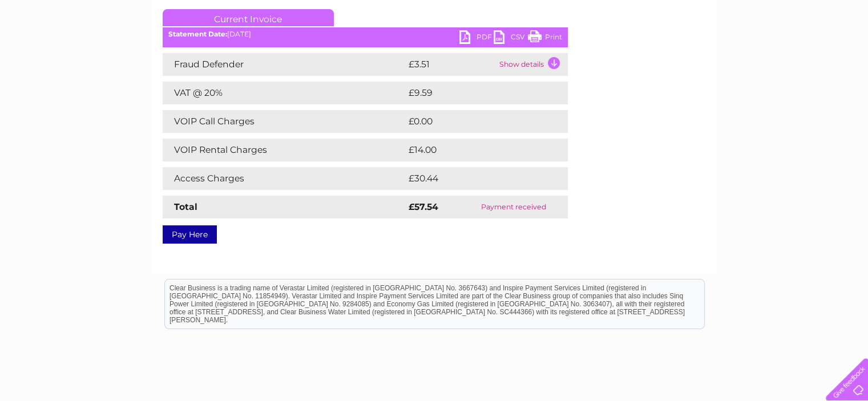 The height and width of the screenshot is (401, 868). What do you see at coordinates (474, 122) in the screenshot?
I see `td: £0.00` at bounding box center [474, 122].